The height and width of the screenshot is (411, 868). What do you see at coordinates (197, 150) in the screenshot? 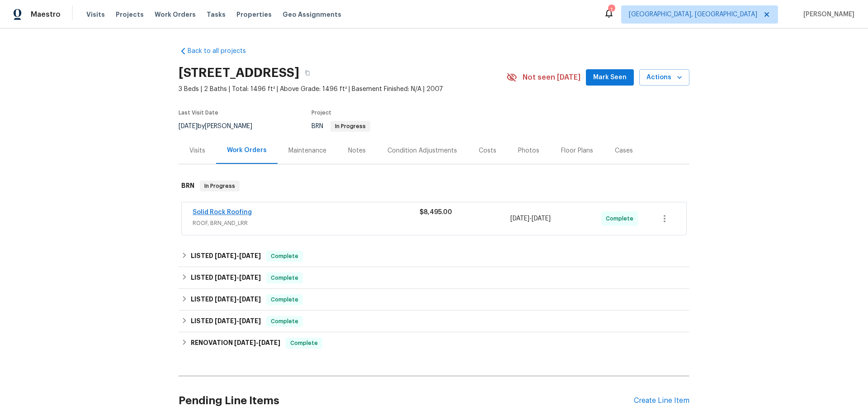
I see `div: Visits` at bounding box center [197, 150].